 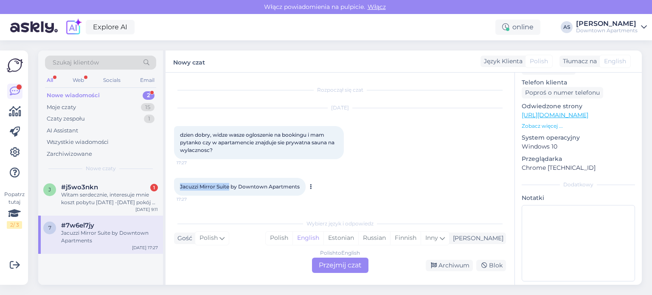 What do you see at coordinates (502, 61) in the screenshot?
I see `div: Język Klienta` at bounding box center [502, 61].